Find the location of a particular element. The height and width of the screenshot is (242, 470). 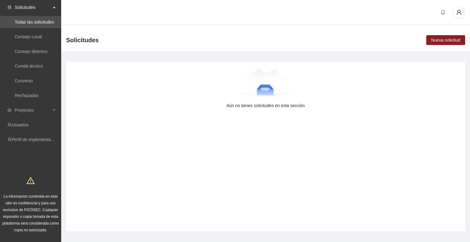

button: bell is located at coordinates (443, 12).